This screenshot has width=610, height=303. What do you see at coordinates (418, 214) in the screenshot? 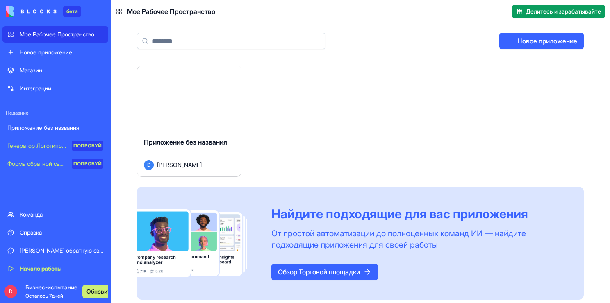
I see `div: Найдите подходящие для вас приложения` at bounding box center [418, 214].